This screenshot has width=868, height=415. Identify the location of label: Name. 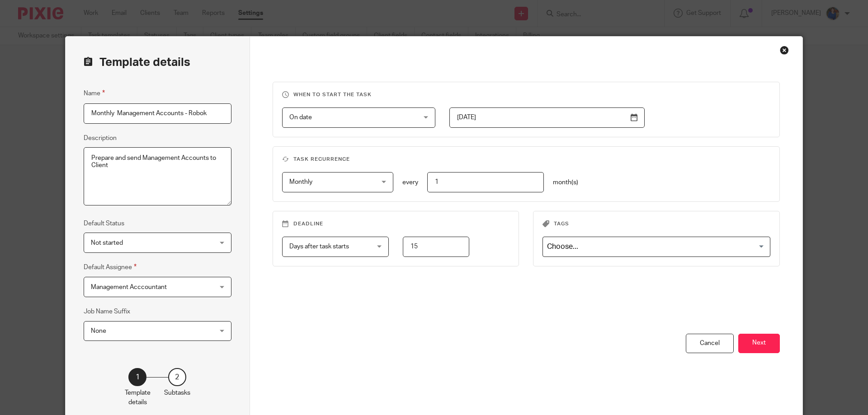
(94, 93).